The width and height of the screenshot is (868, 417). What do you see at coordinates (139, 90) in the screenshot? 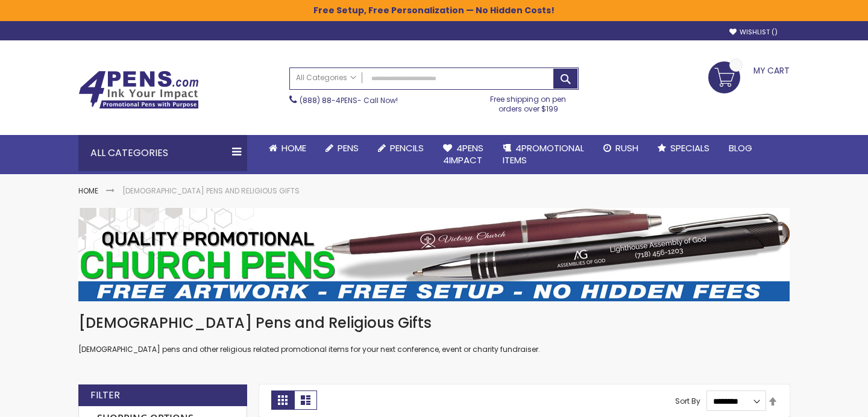
I see `img: 4Pens Custom Pens and Promotional Products` at bounding box center [139, 90].